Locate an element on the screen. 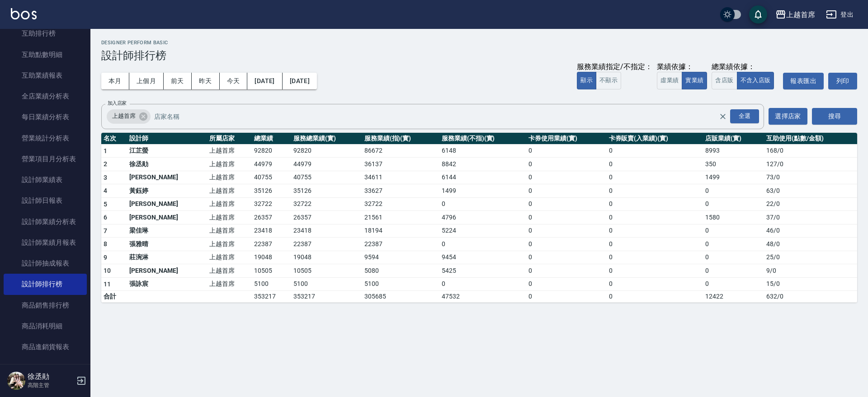  h3: 設計師排行榜 is located at coordinates (479, 56).